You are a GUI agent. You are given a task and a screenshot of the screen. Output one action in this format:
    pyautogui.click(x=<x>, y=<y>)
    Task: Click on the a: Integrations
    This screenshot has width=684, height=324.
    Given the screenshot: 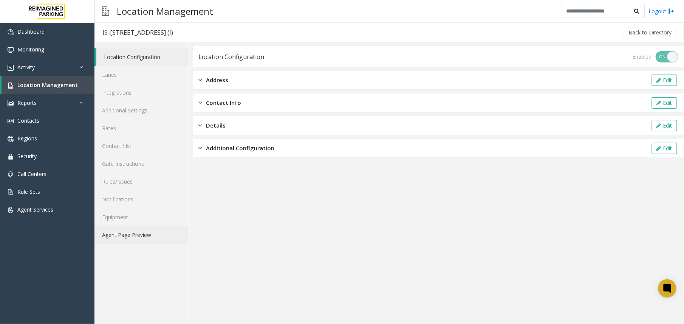 What is the action you would take?
    pyautogui.click(x=141, y=92)
    